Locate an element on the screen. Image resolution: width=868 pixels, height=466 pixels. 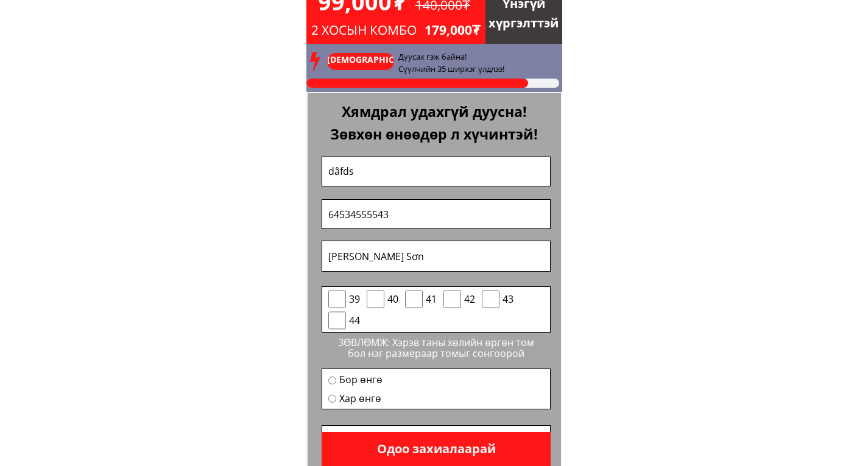
input: Овог, нэр: is located at coordinates (436, 171).